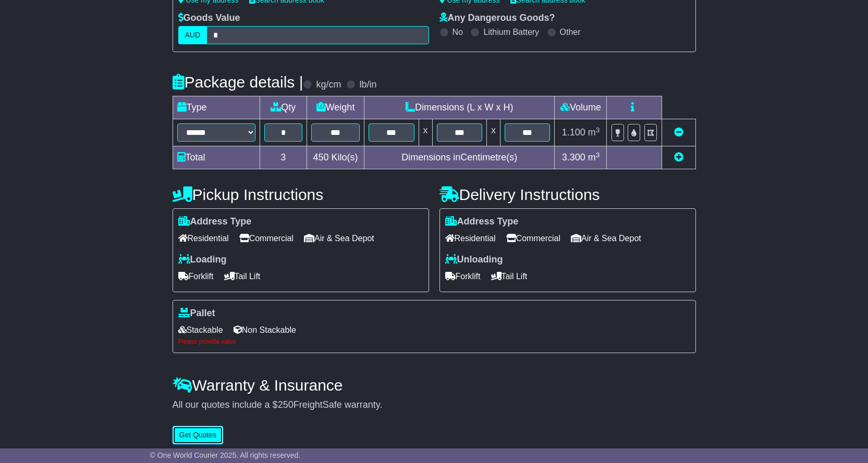 Image resolution: width=868 pixels, height=463 pixels. Describe the element at coordinates (459, 108) in the screenshot. I see `td: Dimensions (L x W x H)` at that location.